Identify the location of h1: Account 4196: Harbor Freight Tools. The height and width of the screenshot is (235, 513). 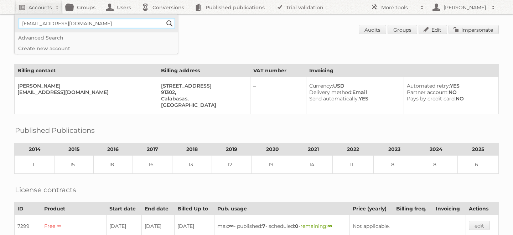
(257, 30).